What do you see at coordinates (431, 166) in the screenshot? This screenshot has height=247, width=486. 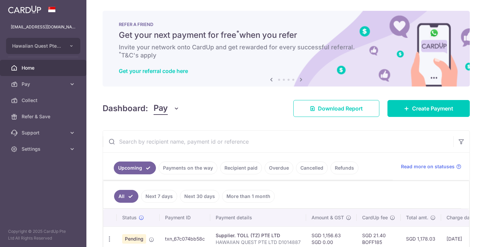 I see `a: Read more on statuses` at bounding box center [431, 166].